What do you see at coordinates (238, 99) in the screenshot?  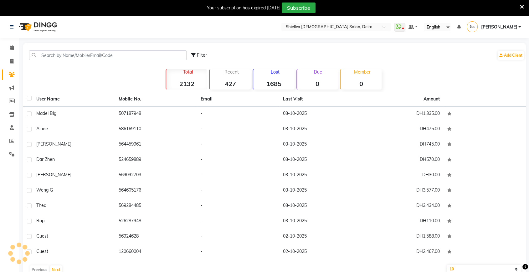 I see `th: Email` at bounding box center [238, 99].